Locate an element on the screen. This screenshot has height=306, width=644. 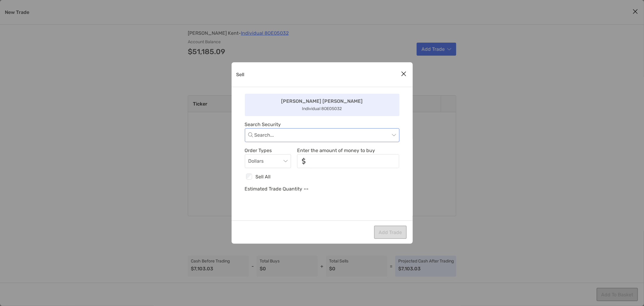
p: Sell All is located at coordinates (263, 177).